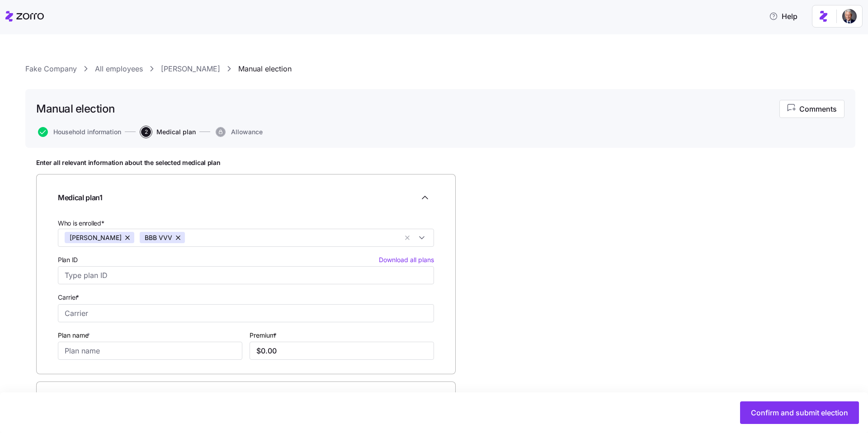 This screenshot has width=868, height=433. Describe the element at coordinates (81, 224) in the screenshot. I see `span: Who is enrolled*` at that location.